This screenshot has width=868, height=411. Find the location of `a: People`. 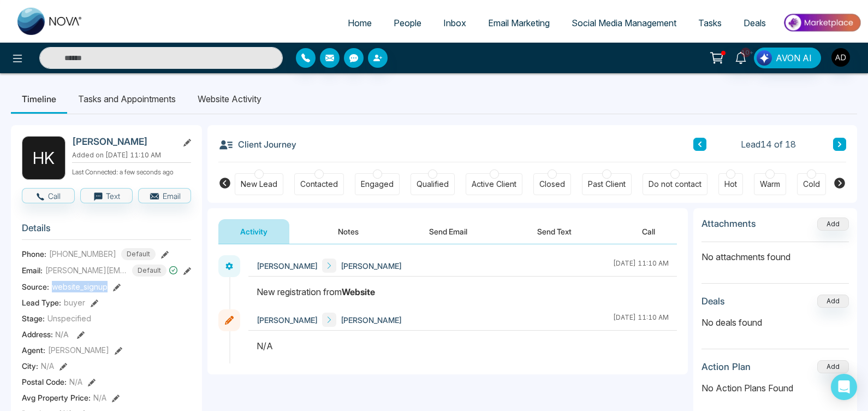

a: People is located at coordinates (408, 23).